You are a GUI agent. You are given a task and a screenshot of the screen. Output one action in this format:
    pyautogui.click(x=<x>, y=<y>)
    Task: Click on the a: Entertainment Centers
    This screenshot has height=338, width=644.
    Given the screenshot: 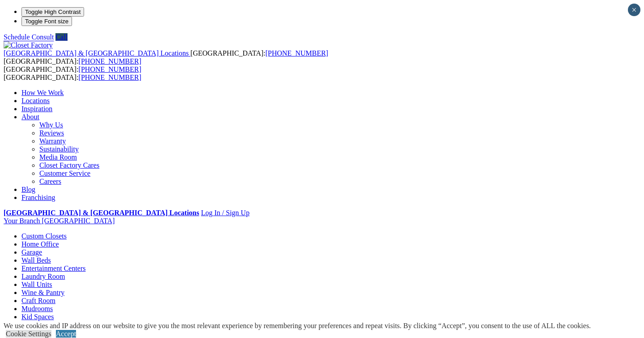 What is the action you would take?
    pyautogui.click(x=54, y=268)
    